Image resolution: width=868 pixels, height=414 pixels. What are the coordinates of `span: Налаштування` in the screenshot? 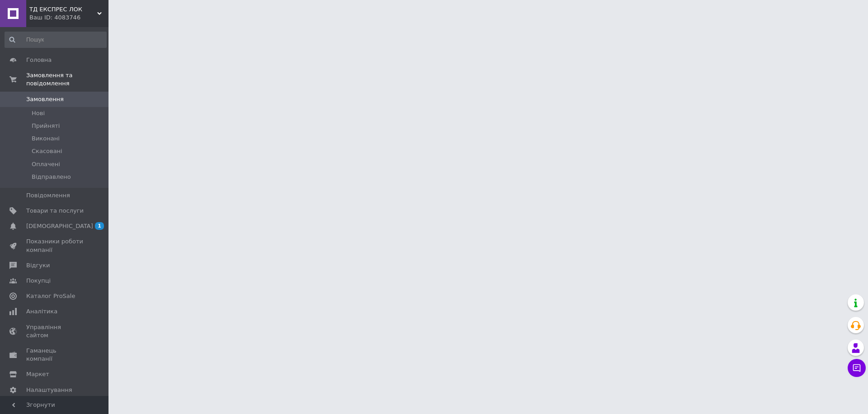 It's located at (49, 390).